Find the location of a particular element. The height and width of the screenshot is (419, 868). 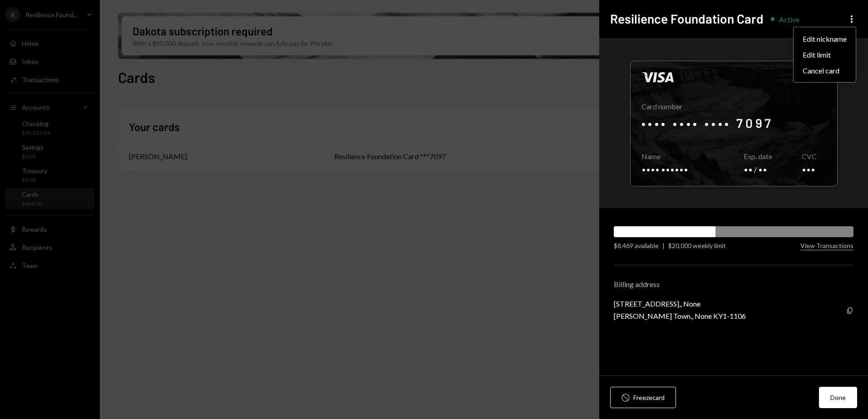

div: $8,469 available is located at coordinates (636, 246).